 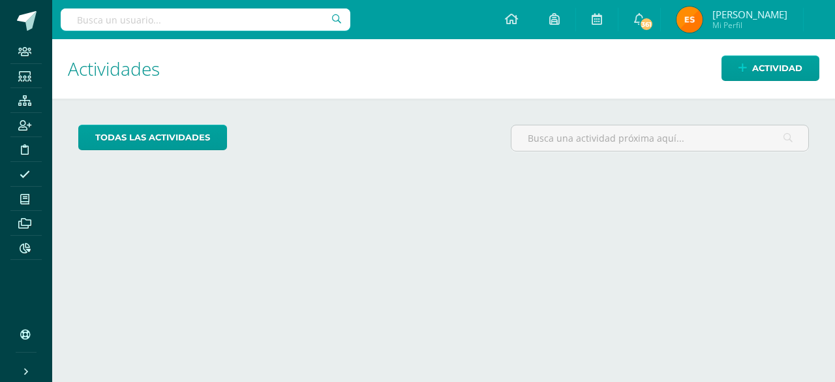 What do you see at coordinates (750, 25) in the screenshot?
I see `span: Mi Perfil` at bounding box center [750, 25].